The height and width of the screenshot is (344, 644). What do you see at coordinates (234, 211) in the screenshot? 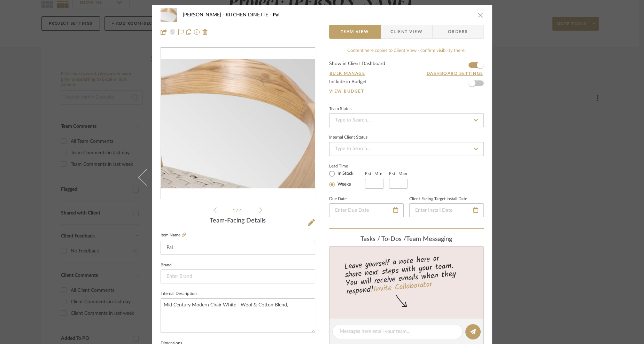
I see `span: 1` at bounding box center [234, 211].